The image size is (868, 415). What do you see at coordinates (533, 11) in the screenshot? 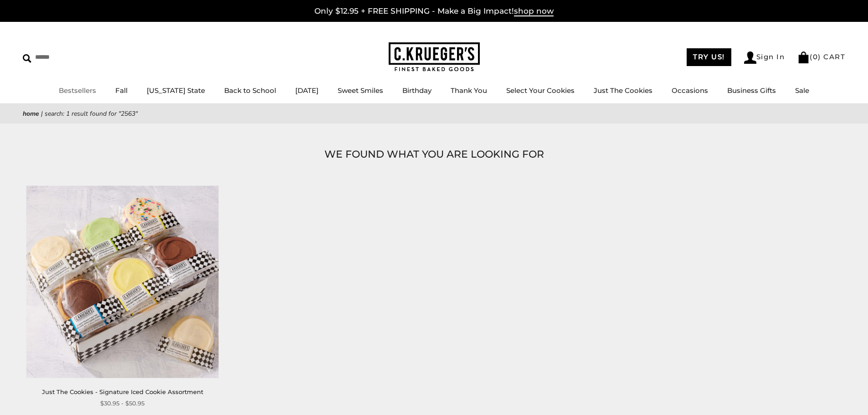
I see `span: shop now` at bounding box center [533, 11].